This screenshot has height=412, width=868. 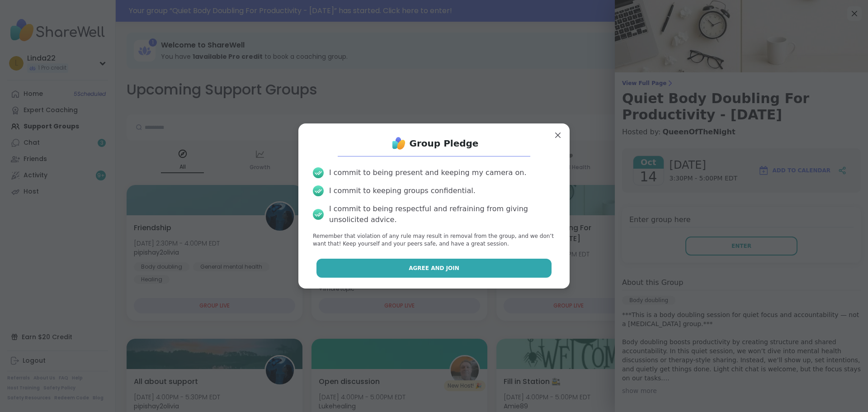 What do you see at coordinates (399, 144) in the screenshot?
I see `img: ShareWell Logo` at bounding box center [399, 144].